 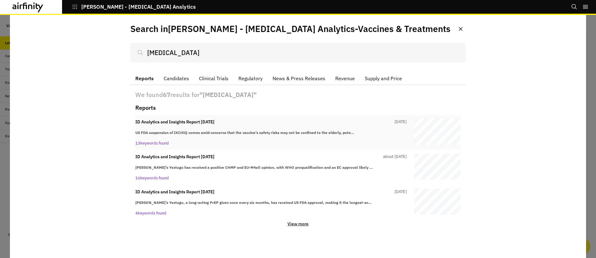 I want to click on button: Supply and Price, so click(x=384, y=79).